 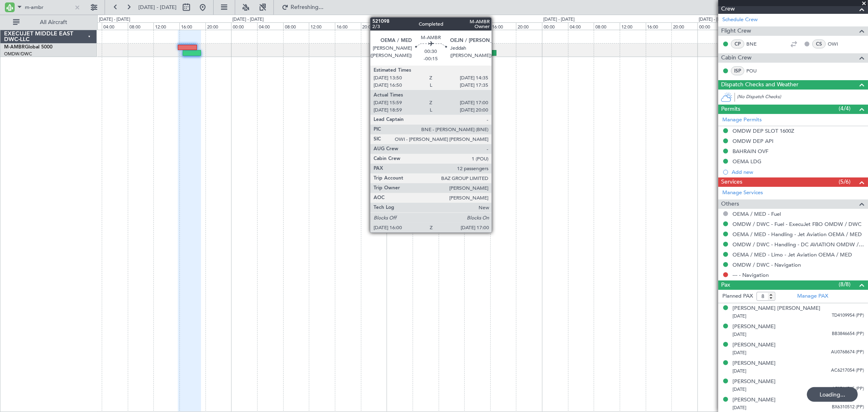 What do you see at coordinates (797, 172) in the screenshot?
I see `div: Add new` at bounding box center [797, 172].